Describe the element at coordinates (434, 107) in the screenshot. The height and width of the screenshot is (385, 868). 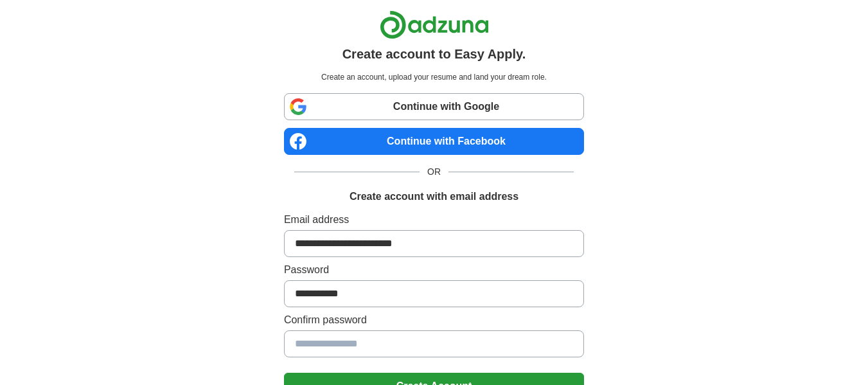
I see `a: Continue with Google` at that location.